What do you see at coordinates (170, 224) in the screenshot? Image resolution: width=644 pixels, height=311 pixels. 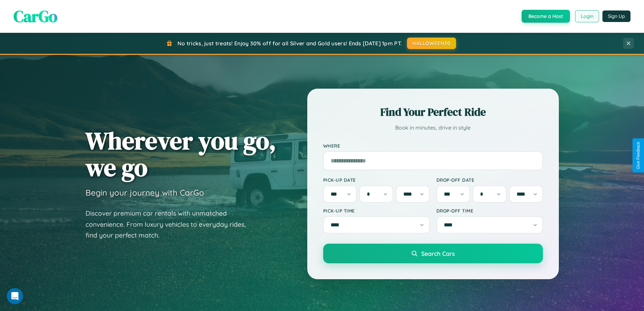 I see `p: Discover premium car rentals with unmatched convenience. From luxury vehicles to everyday rides, ...` at bounding box center [170, 224].